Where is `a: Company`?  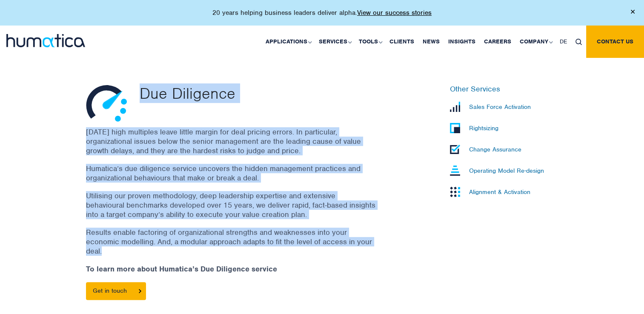
a: Company is located at coordinates (536, 42).